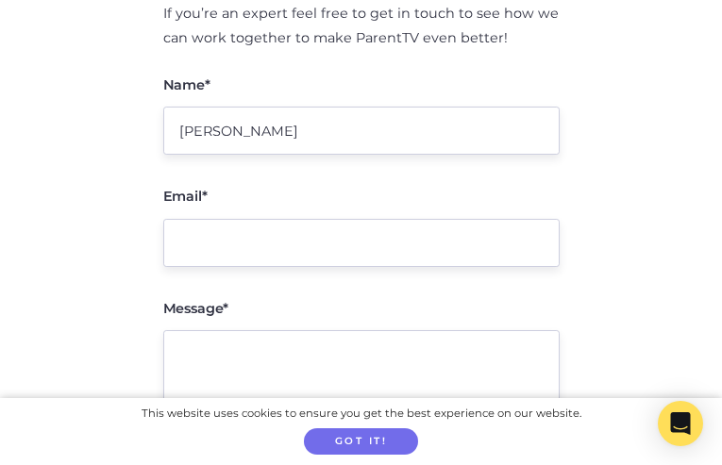 The width and height of the screenshot is (722, 465). I want to click on label: Message*, so click(196, 309).